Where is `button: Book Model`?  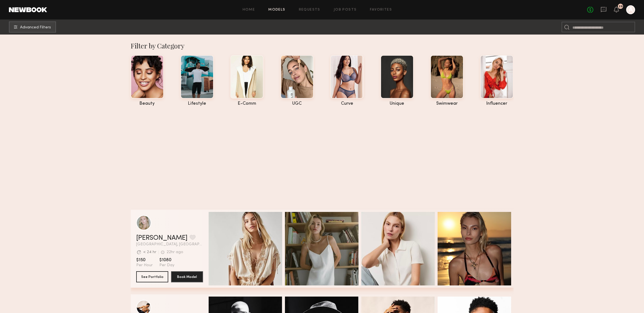 button: Book Model is located at coordinates (187, 277).